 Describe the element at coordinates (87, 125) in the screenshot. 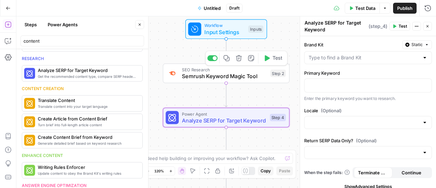

I see `span: Turn brief into full-length article content` at that location.